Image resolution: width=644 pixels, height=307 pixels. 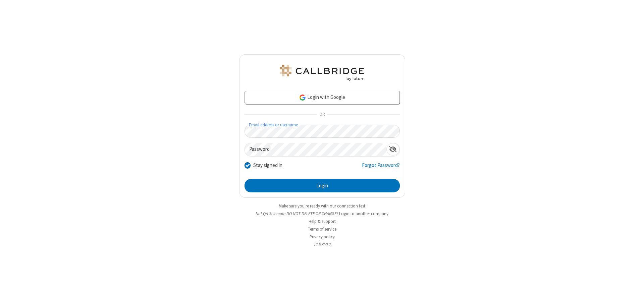 What do you see at coordinates (364, 214) in the screenshot?
I see `button: Login to another company` at bounding box center [364, 214].